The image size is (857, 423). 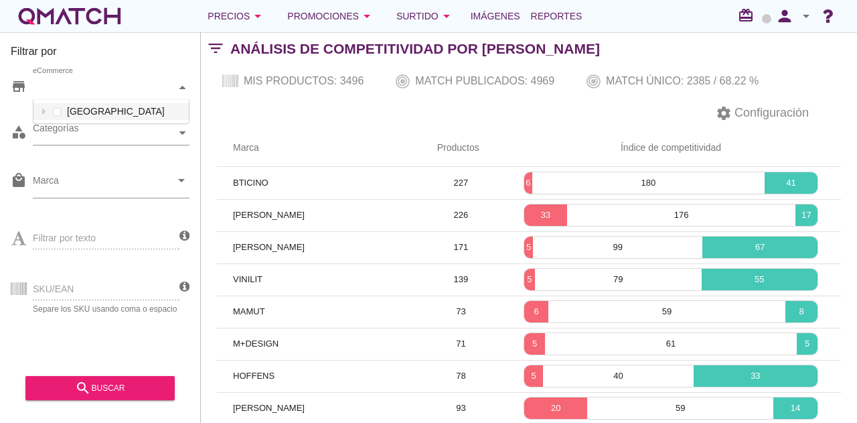 What do you see at coordinates (256, 343) in the screenshot?
I see `span: M+DESIGN` at bounding box center [256, 343].